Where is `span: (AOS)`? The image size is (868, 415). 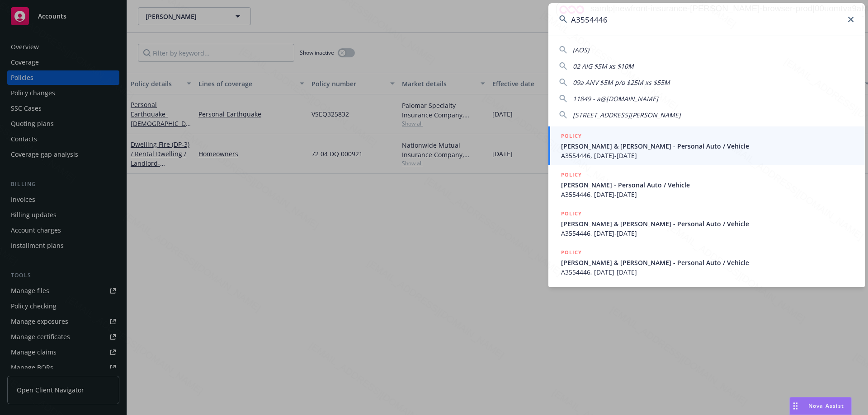 span: (AOS) is located at coordinates (581, 50).